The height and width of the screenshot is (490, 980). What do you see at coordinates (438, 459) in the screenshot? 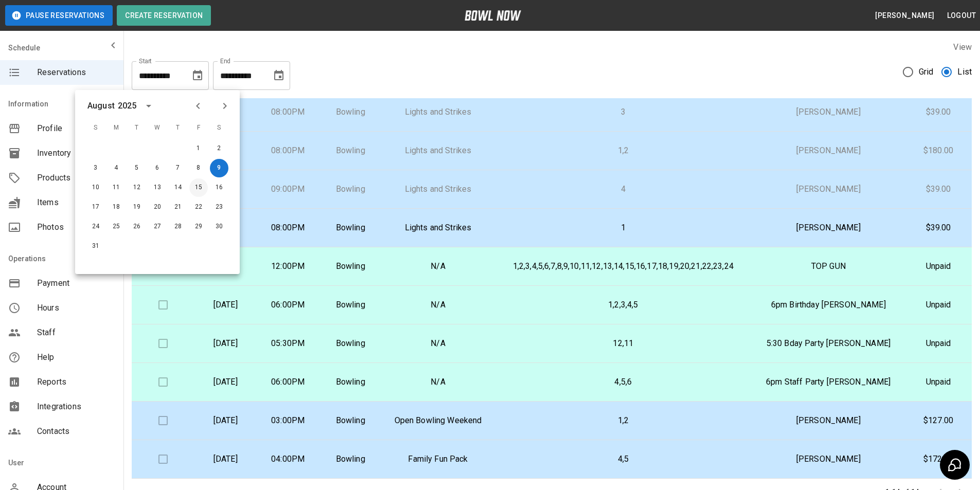
I see `p: Family Fun Pack` at bounding box center [438, 459].